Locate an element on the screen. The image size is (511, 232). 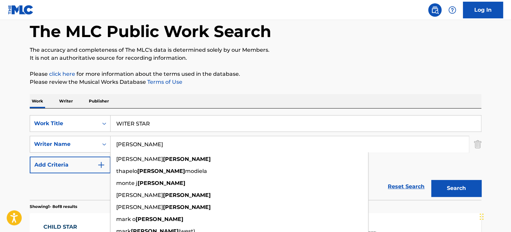
p: Showing 1 - 8 of 8 results is located at coordinates (53, 207).